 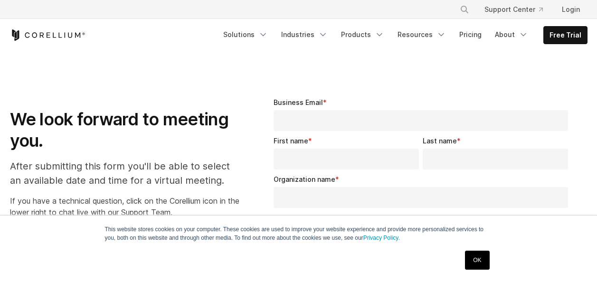 What do you see at coordinates (297, 217) in the screenshot?
I see `span: Phone number` at bounding box center [297, 217].